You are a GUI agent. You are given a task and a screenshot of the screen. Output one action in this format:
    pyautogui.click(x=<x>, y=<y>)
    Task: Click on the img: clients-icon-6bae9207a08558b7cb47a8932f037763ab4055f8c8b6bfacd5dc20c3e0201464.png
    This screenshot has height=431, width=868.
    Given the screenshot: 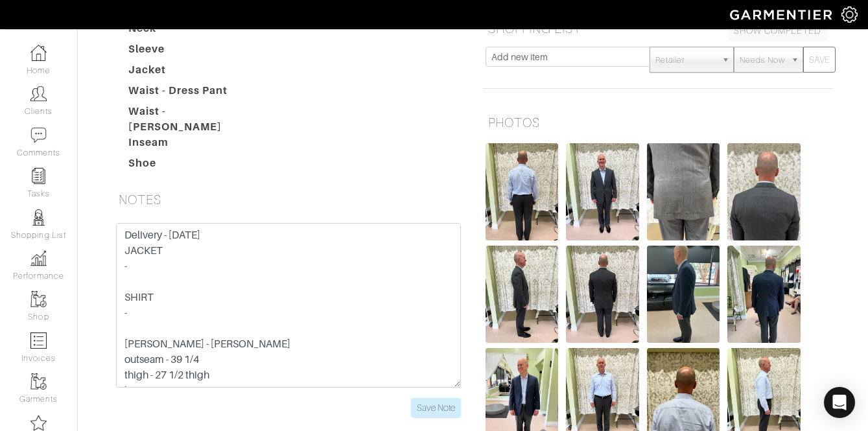 What is the action you would take?
    pyautogui.click(x=38, y=93)
    